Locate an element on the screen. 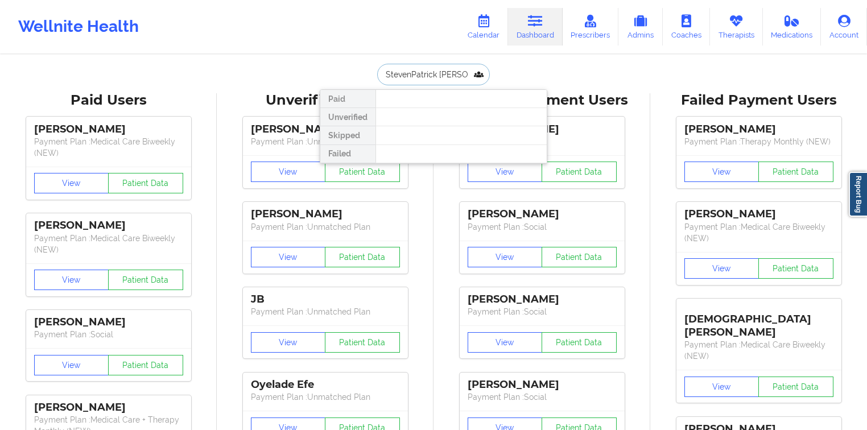  a: Prescribers is located at coordinates (591, 27).